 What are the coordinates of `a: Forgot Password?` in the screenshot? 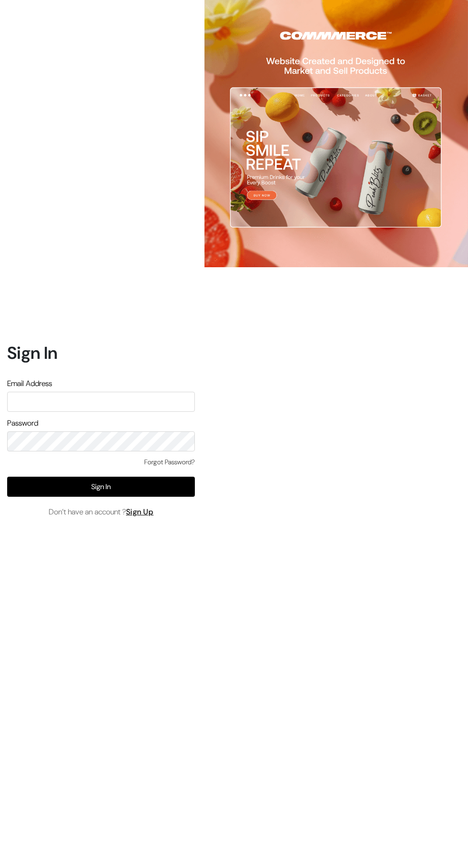 It's located at (169, 462).